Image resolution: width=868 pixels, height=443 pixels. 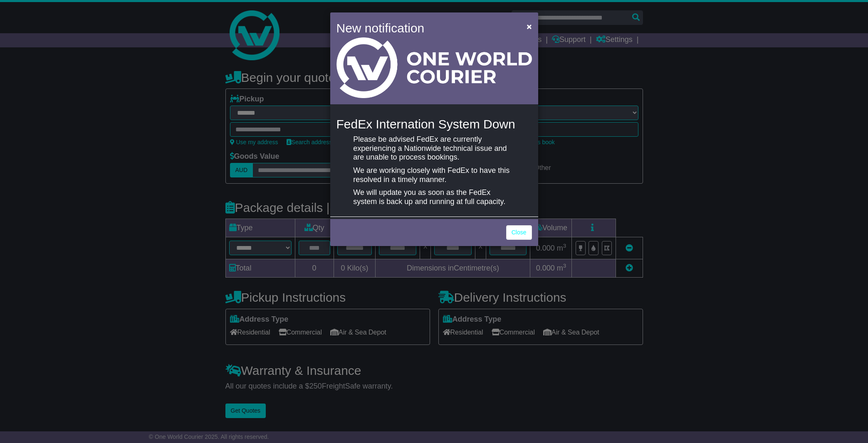 What do you see at coordinates (434, 175) in the screenshot?
I see `p: We are working closely with FedEx to have this resolved in a timely manner.` at bounding box center [434, 175].